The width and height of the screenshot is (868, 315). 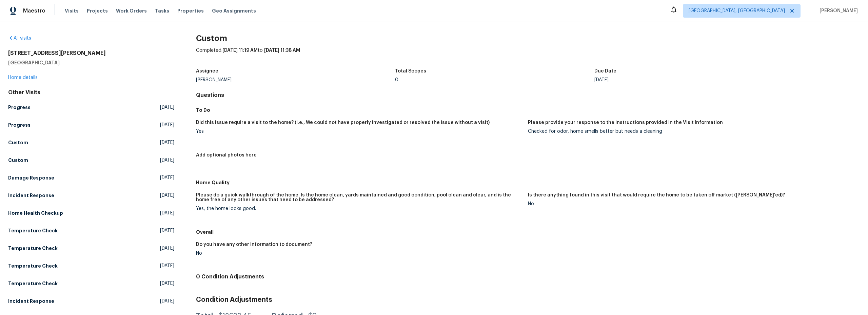 I want to click on span: Properties, so click(x=191, y=11).